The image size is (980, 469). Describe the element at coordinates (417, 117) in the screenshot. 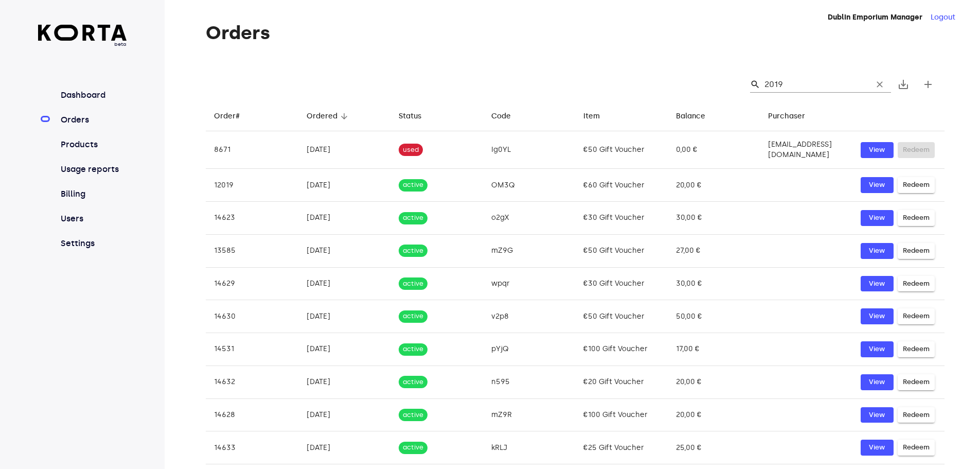

I see `span: Status` at that location.